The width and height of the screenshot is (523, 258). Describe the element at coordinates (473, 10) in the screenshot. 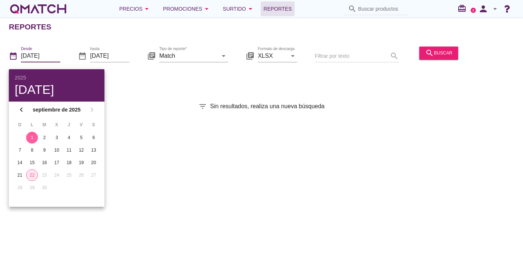

I see `a: 2` at that location.